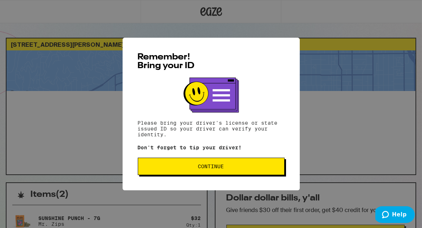 This screenshot has width=422, height=228. I want to click on span: Continue, so click(211, 166).